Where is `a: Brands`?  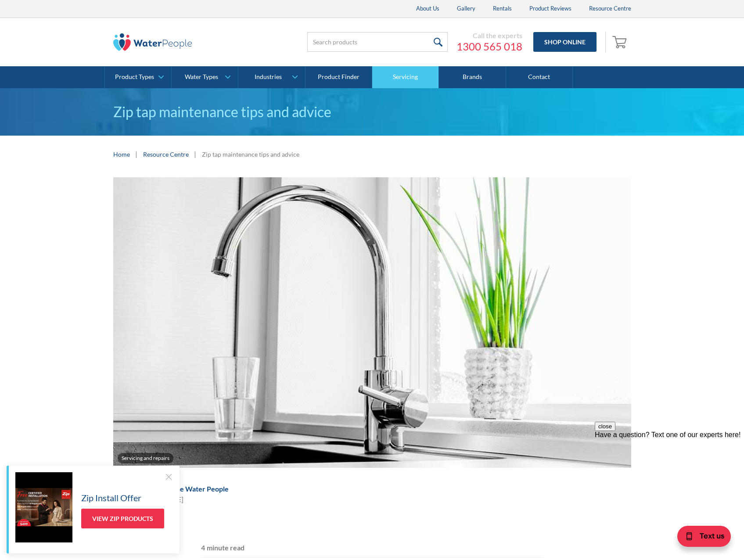 a: Brands is located at coordinates (472, 77).